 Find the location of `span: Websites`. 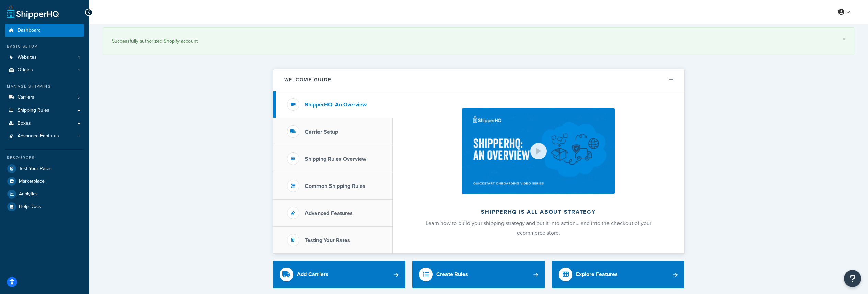

span: Websites is located at coordinates (27, 58).